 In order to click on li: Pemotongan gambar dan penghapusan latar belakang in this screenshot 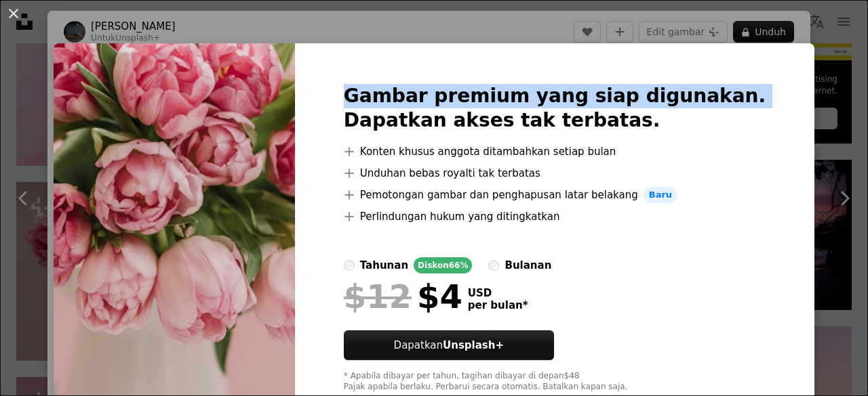, I will do `click(554, 195)`.